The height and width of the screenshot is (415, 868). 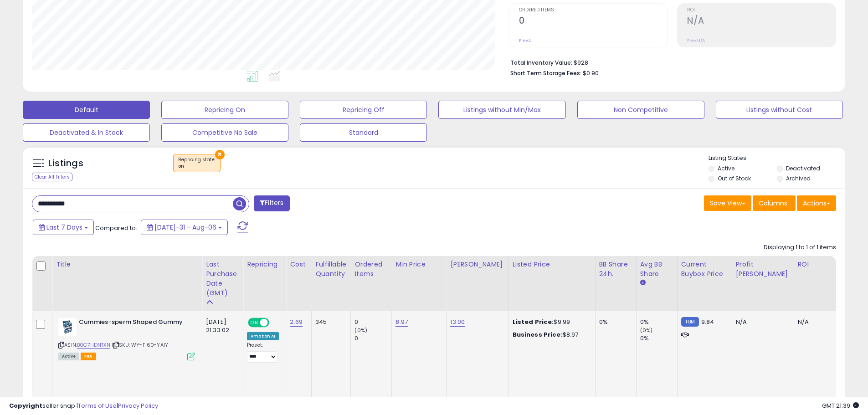 I want to click on div: seller snap | |, so click(x=84, y=406).